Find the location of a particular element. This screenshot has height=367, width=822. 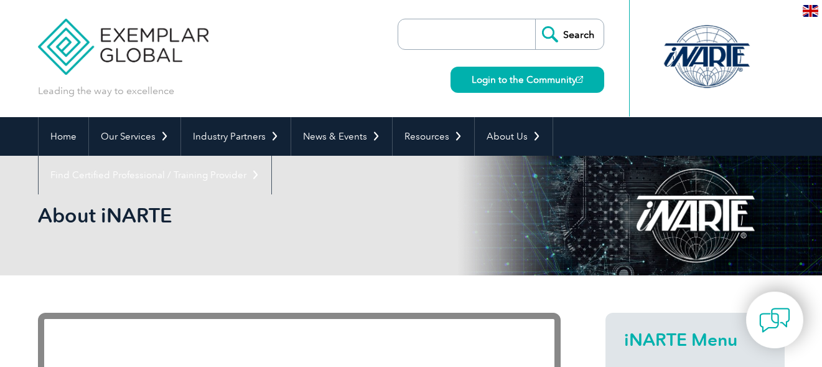

h2: iNARTE Menu is located at coordinates (695, 339).